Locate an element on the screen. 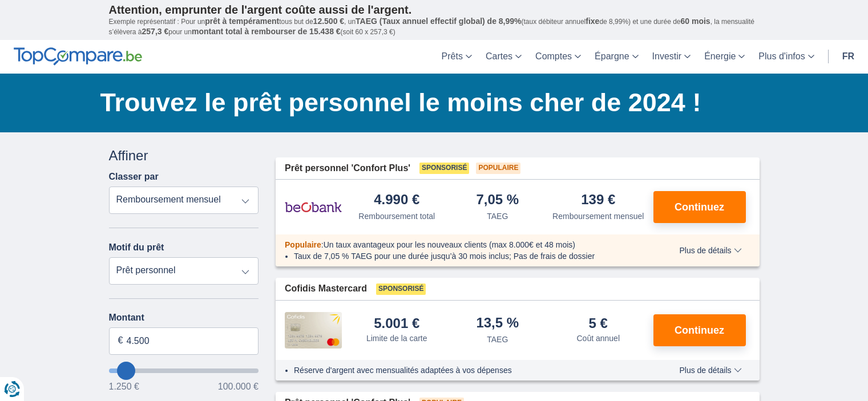 This screenshot has height=401, width=868. div: 5.001 € is located at coordinates (397, 324).